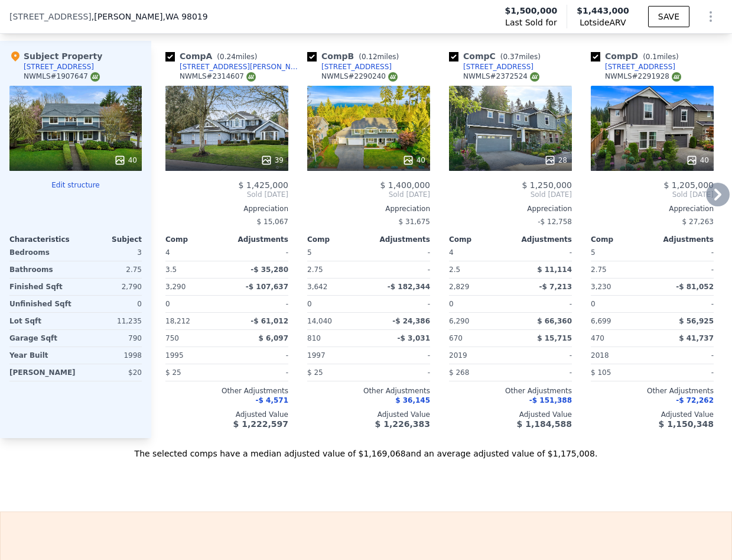 Image resolution: width=732 pixels, height=560 pixels. What do you see at coordinates (603, 10) in the screenshot?
I see `span: $1,443,000` at bounding box center [603, 10].